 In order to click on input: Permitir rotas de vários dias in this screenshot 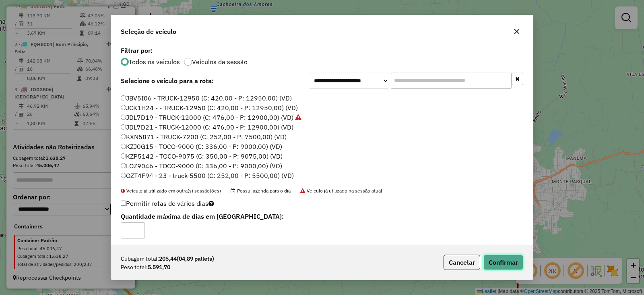, I will do `click(123, 203)`.